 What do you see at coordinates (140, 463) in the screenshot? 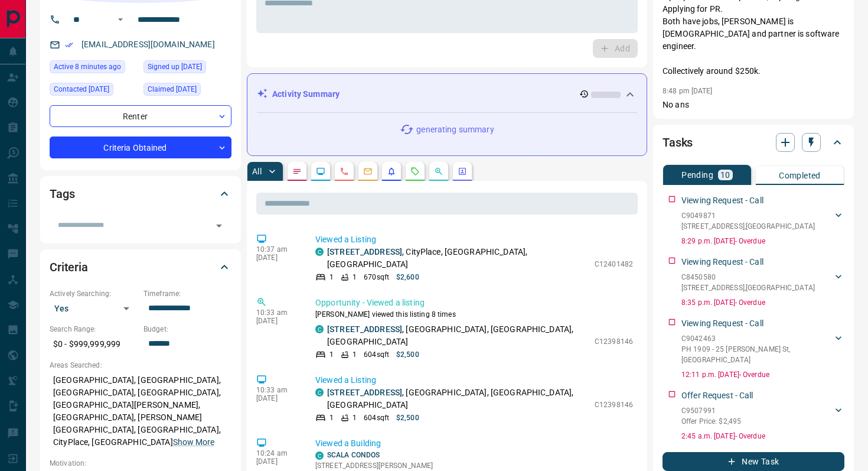
I see `p: Motivation:` at bounding box center [140, 463].